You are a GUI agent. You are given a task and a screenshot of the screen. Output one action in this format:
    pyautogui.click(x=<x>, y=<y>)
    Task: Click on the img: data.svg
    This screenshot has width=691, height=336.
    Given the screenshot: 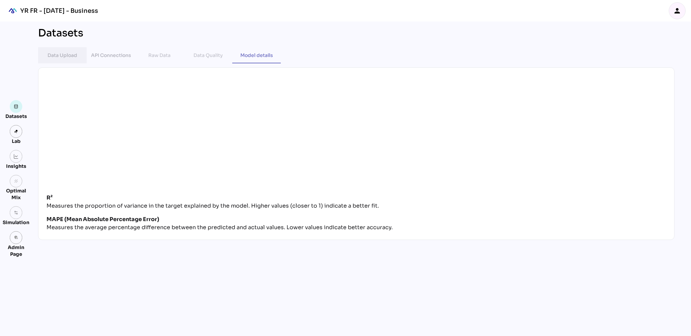 What is the action you would take?
    pyautogui.click(x=16, y=106)
    